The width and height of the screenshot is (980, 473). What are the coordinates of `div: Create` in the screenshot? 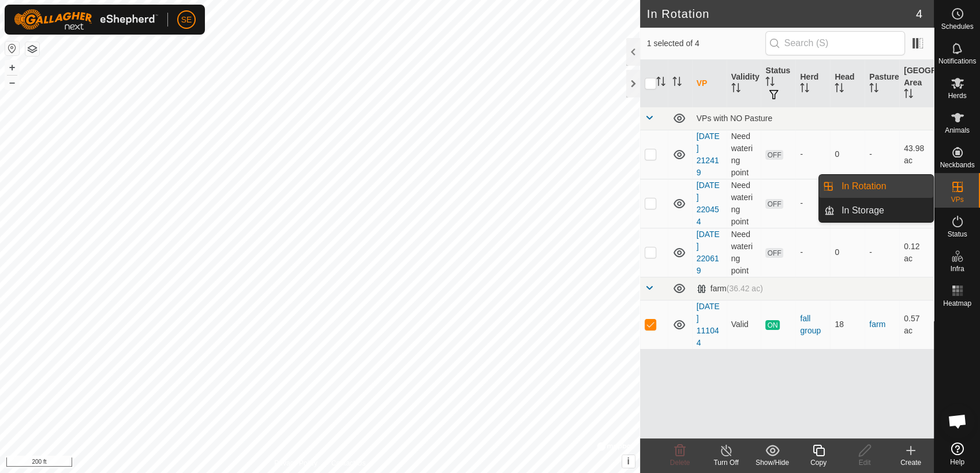 It's located at (911, 463).